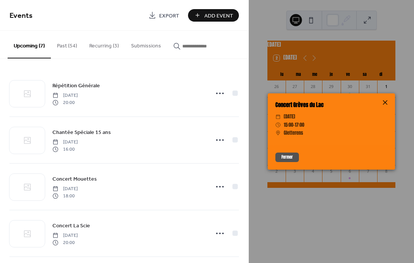  What do you see at coordinates (288, 125) in the screenshot?
I see `span: 15:00` at bounding box center [288, 125].